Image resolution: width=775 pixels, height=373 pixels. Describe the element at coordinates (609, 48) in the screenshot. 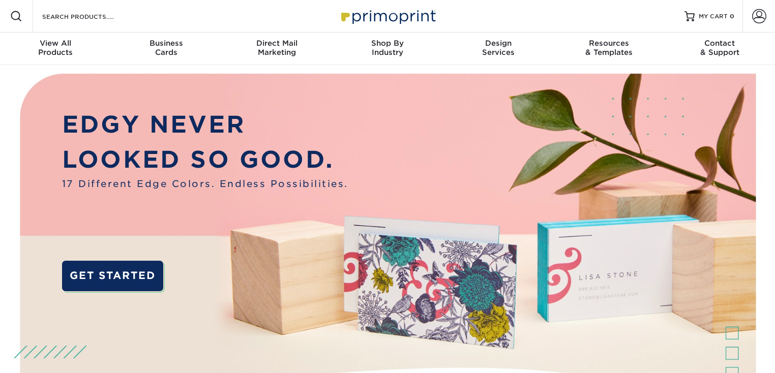

I see `div: & Templates` at that location.